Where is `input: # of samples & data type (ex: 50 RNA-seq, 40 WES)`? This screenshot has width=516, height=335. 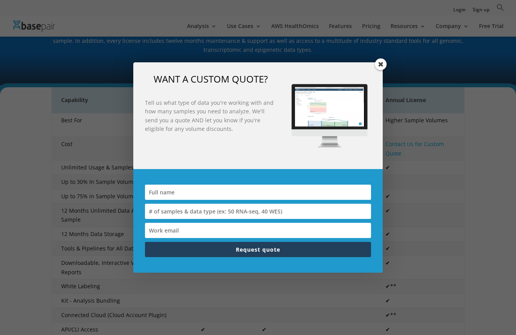 input: # of samples & data type (ex: 50 RNA-seq, 40 WES) is located at coordinates (258, 211).